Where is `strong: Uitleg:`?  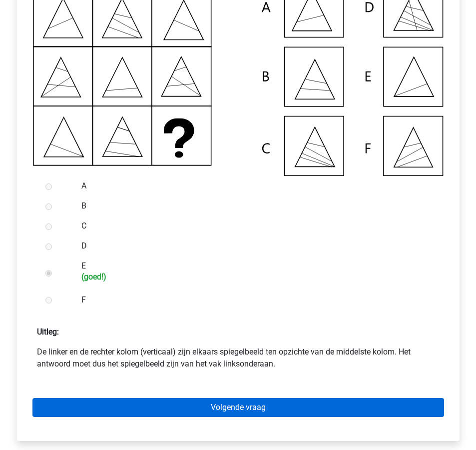 strong: Uitleg: is located at coordinates (48, 332).